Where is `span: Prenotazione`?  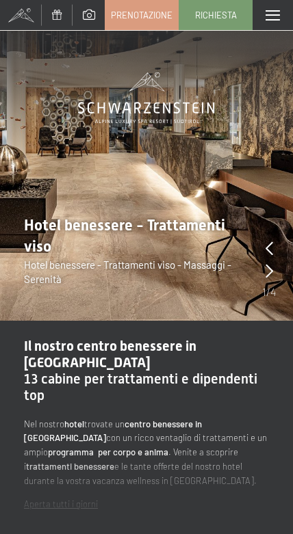 span: Prenotazione is located at coordinates (142, 15).